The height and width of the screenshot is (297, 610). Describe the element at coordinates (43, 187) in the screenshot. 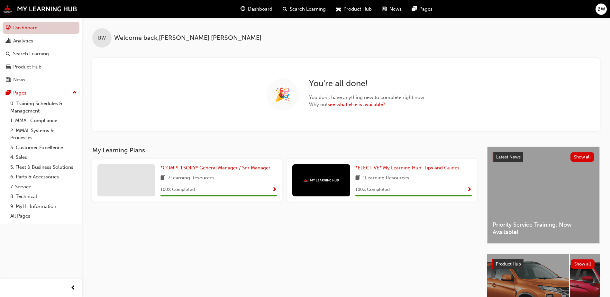

I see `a: 7. Service` at that location.